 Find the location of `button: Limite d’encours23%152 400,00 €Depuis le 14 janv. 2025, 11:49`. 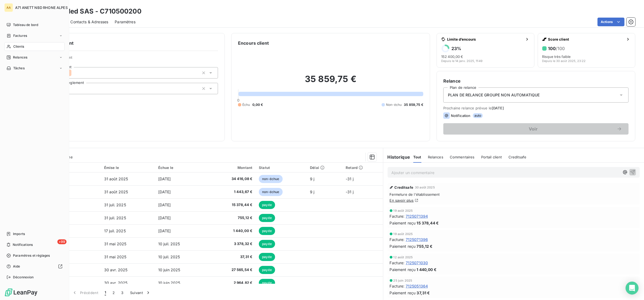

button: Limite d’encours23%152 400,00 €Depuis le 14 janv. 2025, 11:49 is located at coordinates (486, 50).